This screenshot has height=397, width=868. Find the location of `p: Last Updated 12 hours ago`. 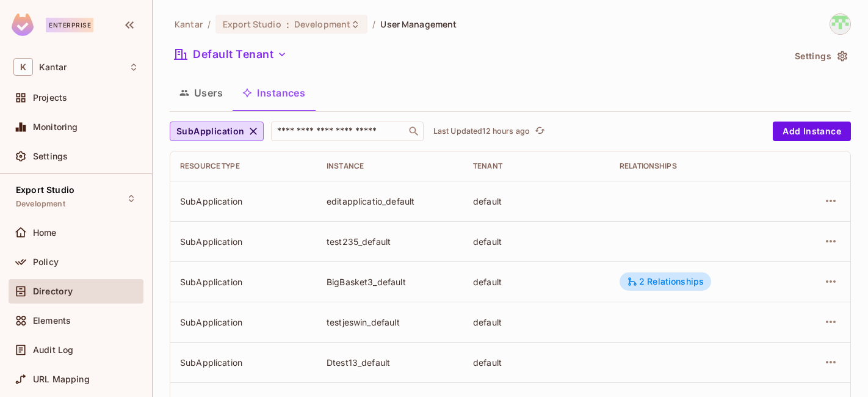

p: Last Updated 12 hours ago is located at coordinates (482, 131).